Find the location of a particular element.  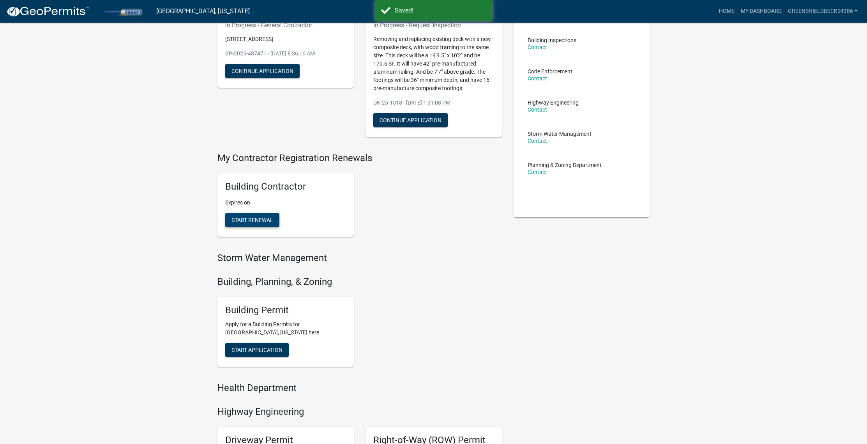

button: Start Renewal is located at coordinates (252, 220).